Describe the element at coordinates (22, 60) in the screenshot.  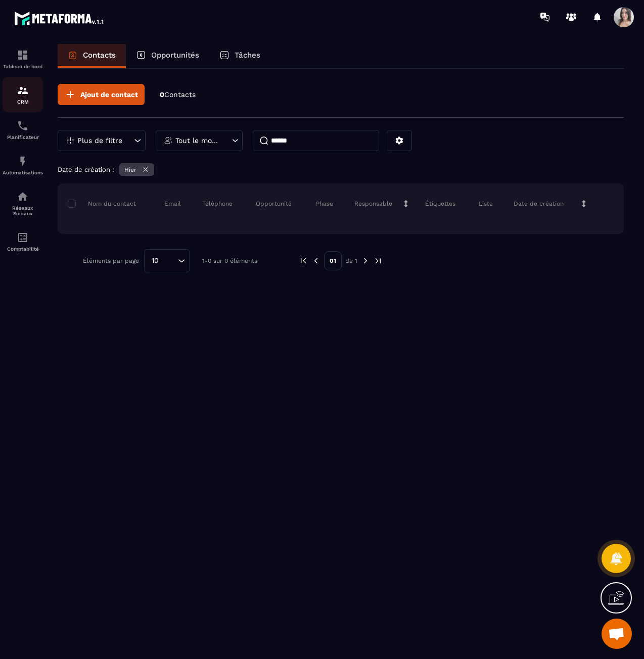
I see `a: formationformationTableau de bord` at that location.